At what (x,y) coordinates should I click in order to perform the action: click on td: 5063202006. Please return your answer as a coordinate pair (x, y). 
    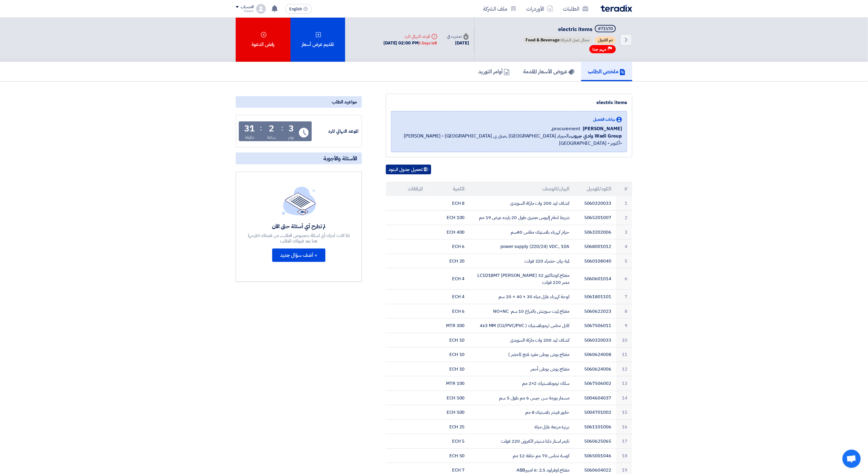
    Looking at the image, I should click on (595, 232).